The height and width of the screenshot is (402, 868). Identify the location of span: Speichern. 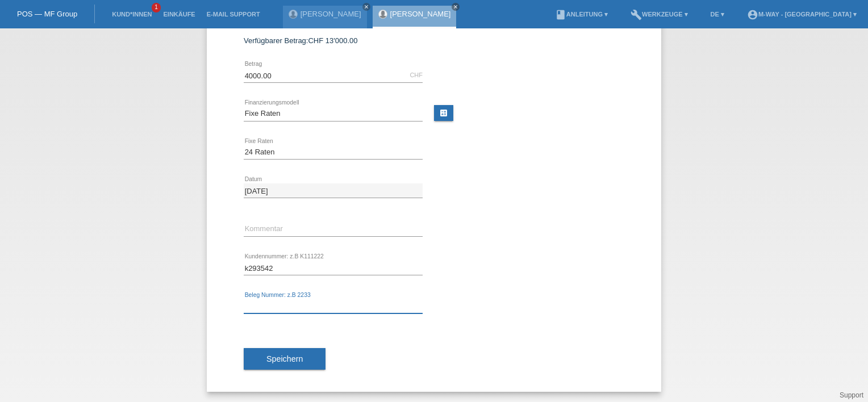
(285, 359).